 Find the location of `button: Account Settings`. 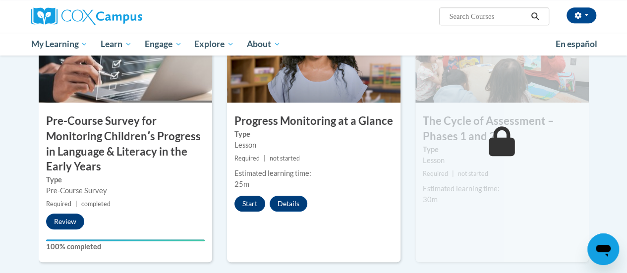

button: Account Settings is located at coordinates (582, 15).